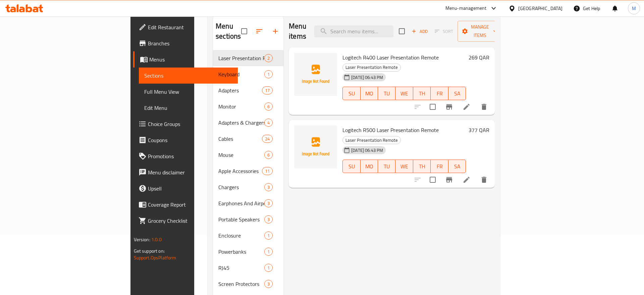  Describe the element at coordinates (457, 94) in the screenshot. I see `span: SA` at that location.